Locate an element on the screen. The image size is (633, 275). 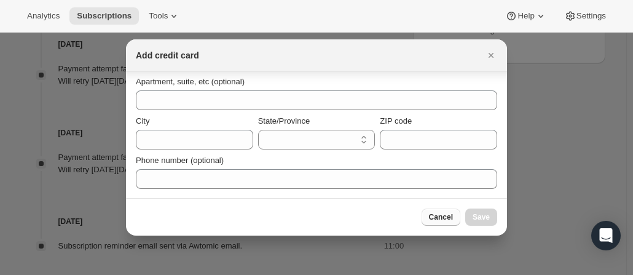
button: Close is located at coordinates (491, 55).